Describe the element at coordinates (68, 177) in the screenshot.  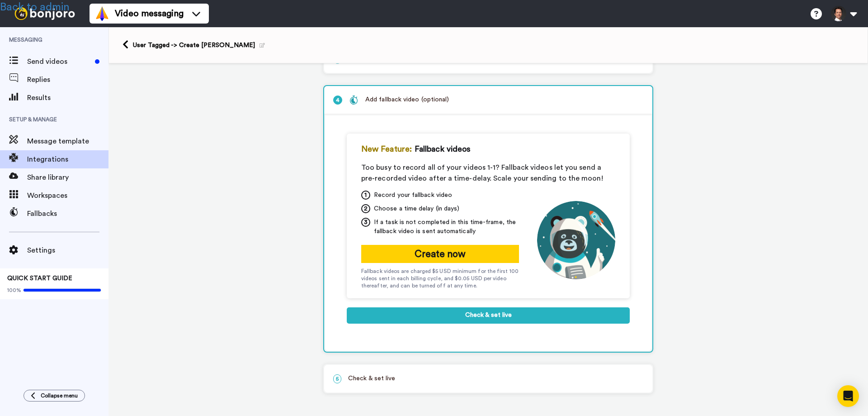
I see `span: Share library` at that location.